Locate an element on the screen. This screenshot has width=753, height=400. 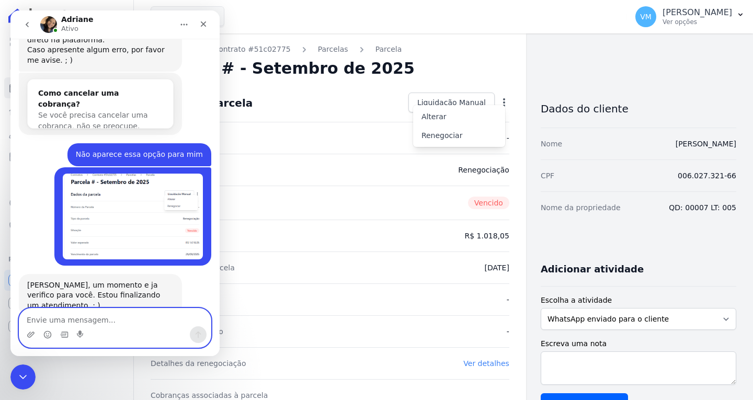
label: Escolha a atividade is located at coordinates (639, 300).